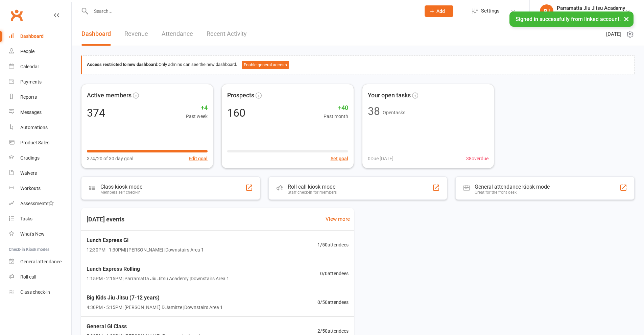 Image resolution: width=644 pixels, height=335 pixels. What do you see at coordinates (336, 108) in the screenshot?
I see `span: +40` at bounding box center [336, 108].